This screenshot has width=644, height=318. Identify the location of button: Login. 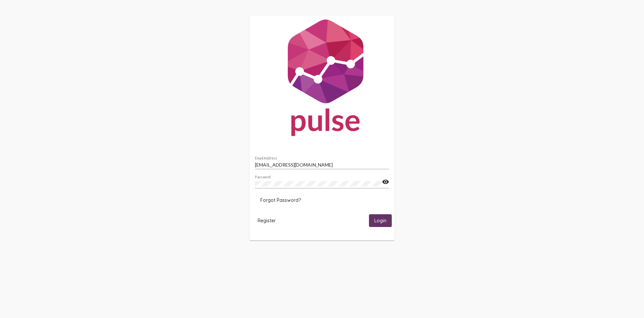
(380, 220).